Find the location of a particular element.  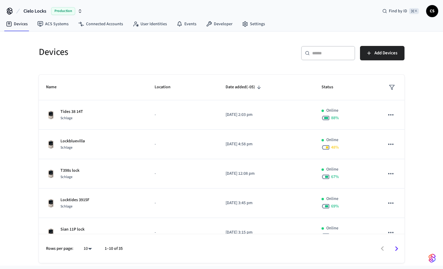

a: Events is located at coordinates (186, 24).